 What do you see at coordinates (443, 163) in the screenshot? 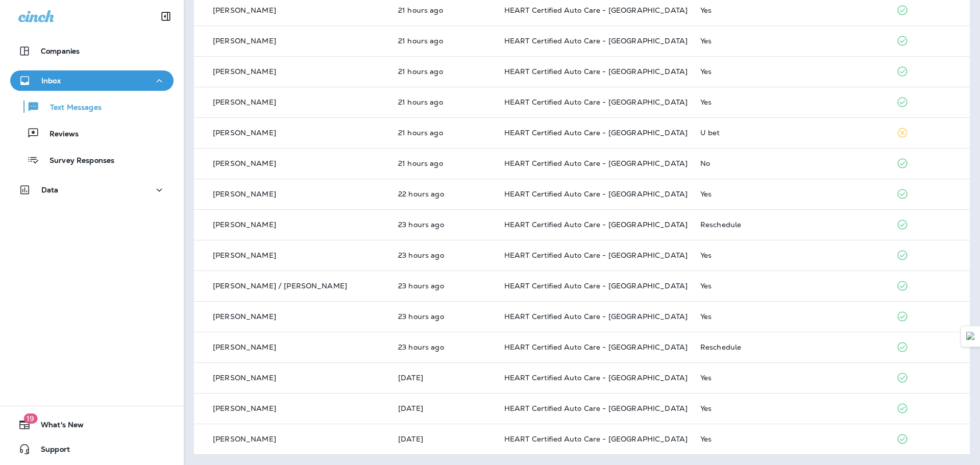
I see `p: Aug 18, 2025 10:10 AM` at bounding box center [443, 163].